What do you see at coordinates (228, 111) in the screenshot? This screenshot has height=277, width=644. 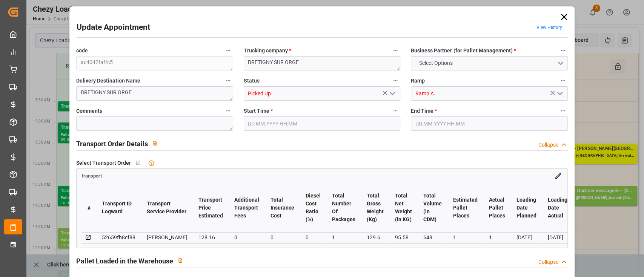 I see `button: Comments` at bounding box center [228, 111].